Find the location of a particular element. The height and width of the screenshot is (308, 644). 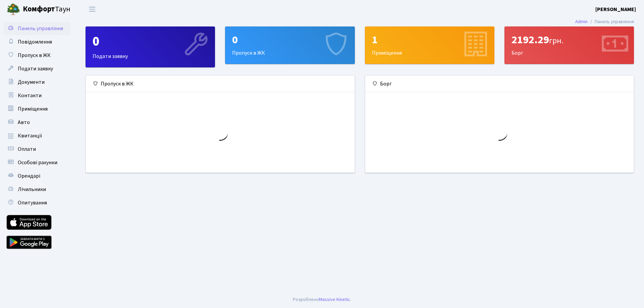

a: Квитанції is located at coordinates (37, 136).